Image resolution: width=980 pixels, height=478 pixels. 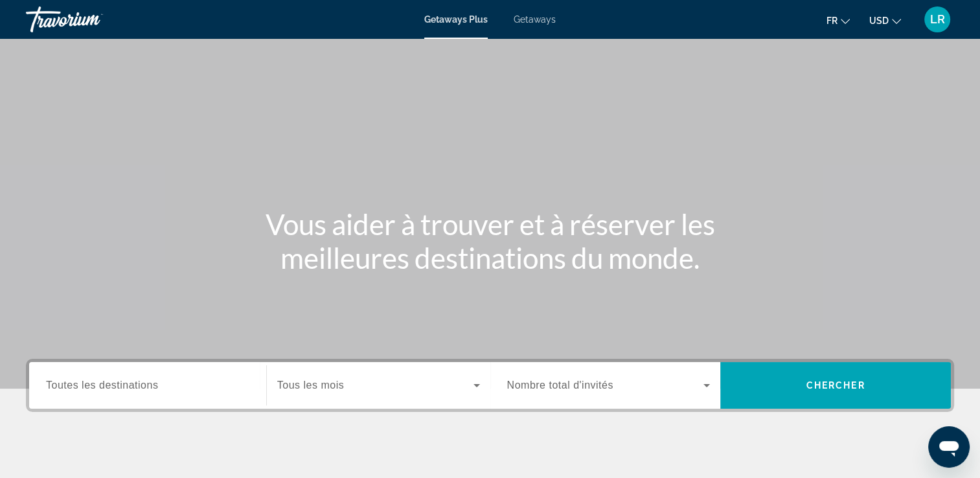 I want to click on span: Nombre total d'invités, so click(x=561, y=385).